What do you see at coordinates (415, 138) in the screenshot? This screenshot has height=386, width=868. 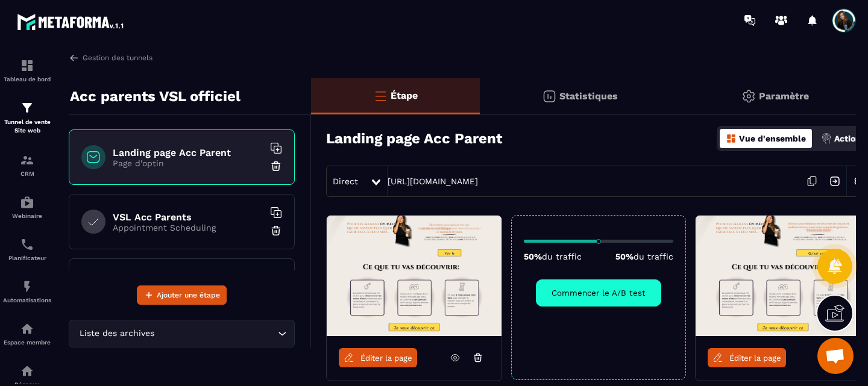 I see `h3: Landing page Acc Parent` at bounding box center [415, 138].